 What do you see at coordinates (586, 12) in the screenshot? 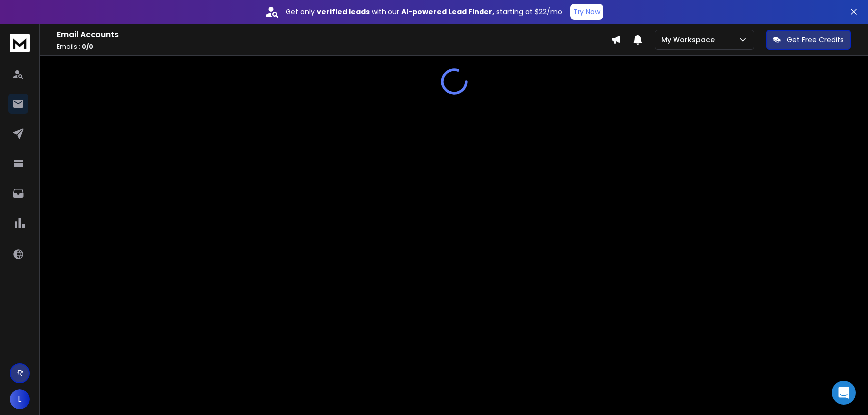
I see `p: Try Now` at bounding box center [586, 12].